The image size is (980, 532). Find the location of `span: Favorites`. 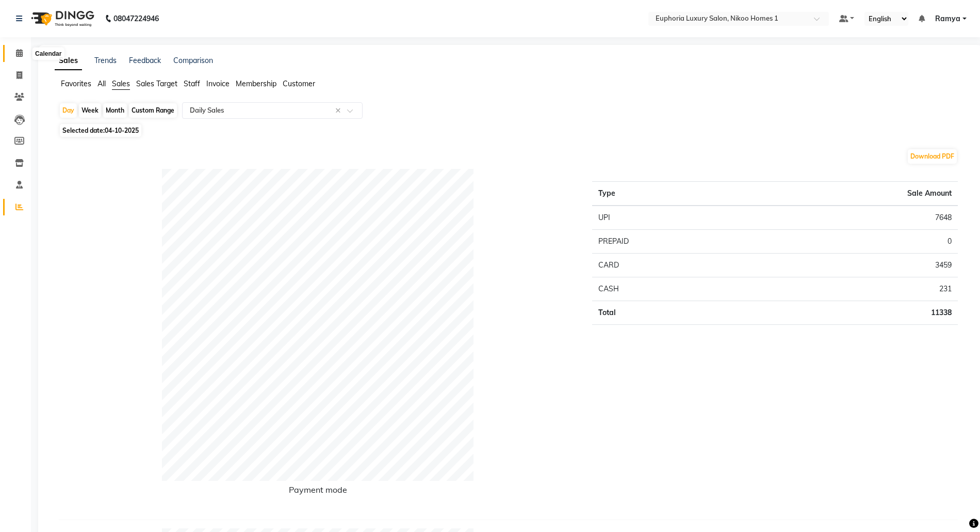

span: Favorites is located at coordinates (76, 83).